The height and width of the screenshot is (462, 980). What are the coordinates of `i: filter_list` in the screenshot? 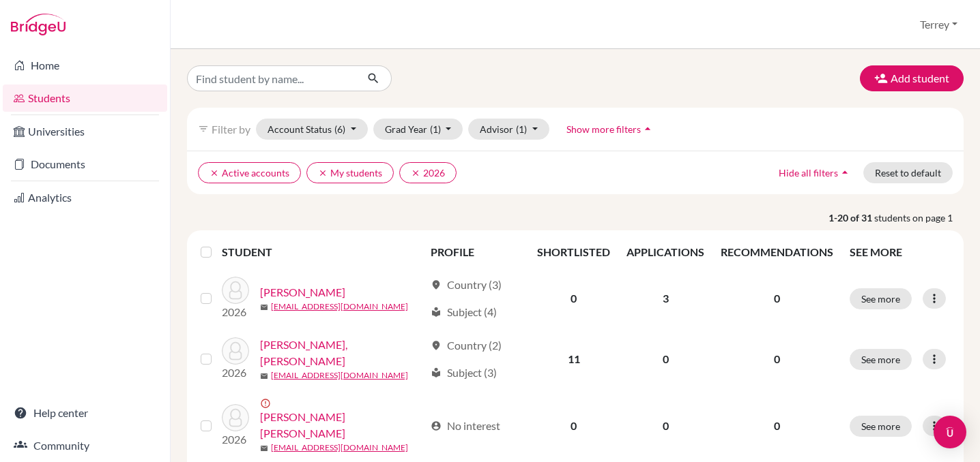 It's located at (203, 129).